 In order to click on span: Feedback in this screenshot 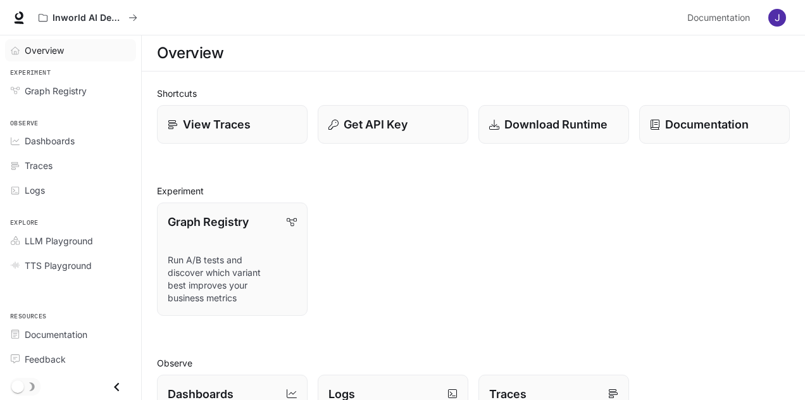, I will do `click(45, 359)`.